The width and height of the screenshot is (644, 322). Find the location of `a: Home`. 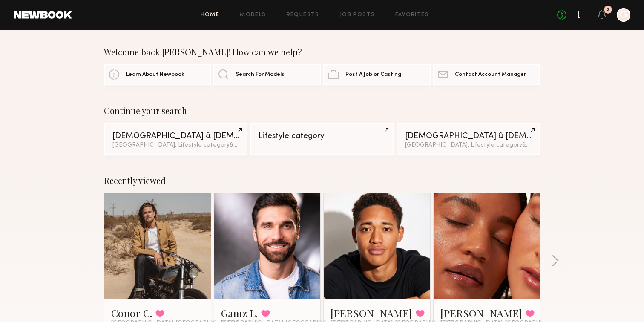

a: Home is located at coordinates (210, 15).